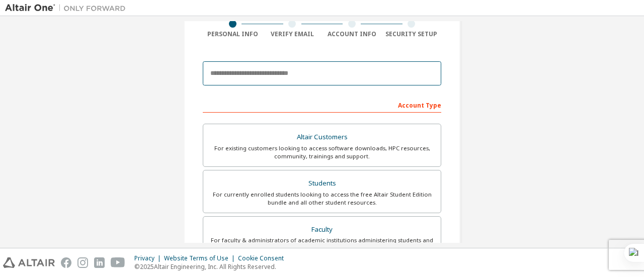 This screenshot has height=277, width=644. I want to click on div: Faculty, so click(322, 230).